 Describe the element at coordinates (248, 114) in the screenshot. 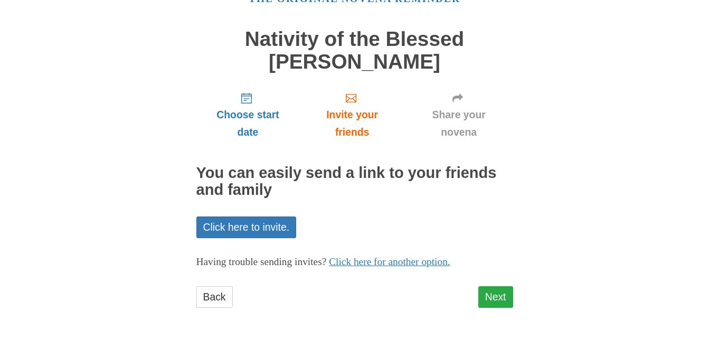

I see `a: Choose start date` at that location.